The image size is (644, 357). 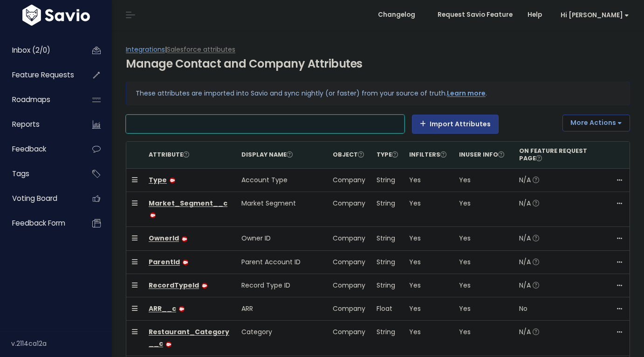 I want to click on a: Voting Board, so click(x=39, y=198).